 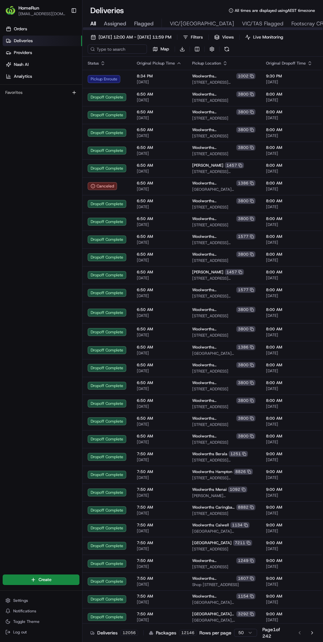 What do you see at coordinates (209, 454) in the screenshot?
I see `span: Woolworths Berala` at bounding box center [209, 454].